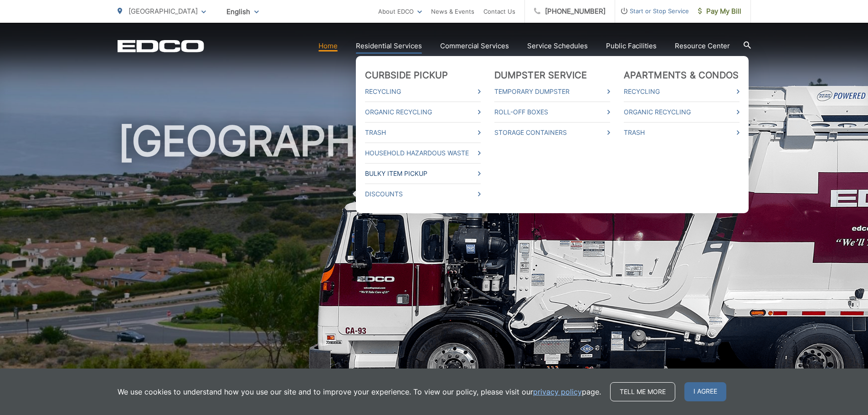 Image resolution: width=868 pixels, height=415 pixels. Describe the element at coordinates (388, 46) in the screenshot. I see `a: Residential Services` at that location.